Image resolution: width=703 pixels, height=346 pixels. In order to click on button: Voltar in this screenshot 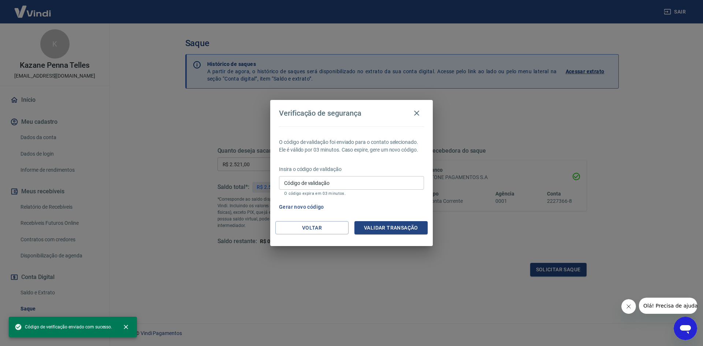, I will do `click(312, 228)`.